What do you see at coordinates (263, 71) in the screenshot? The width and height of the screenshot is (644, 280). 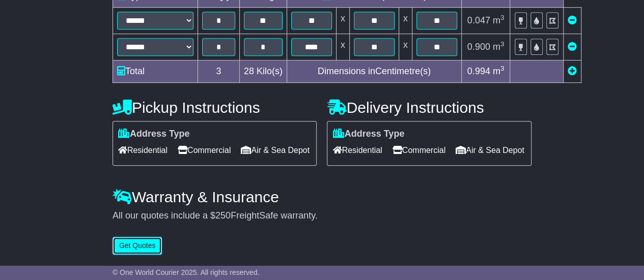 I see `td: Kilo(s)` at bounding box center [263, 71].